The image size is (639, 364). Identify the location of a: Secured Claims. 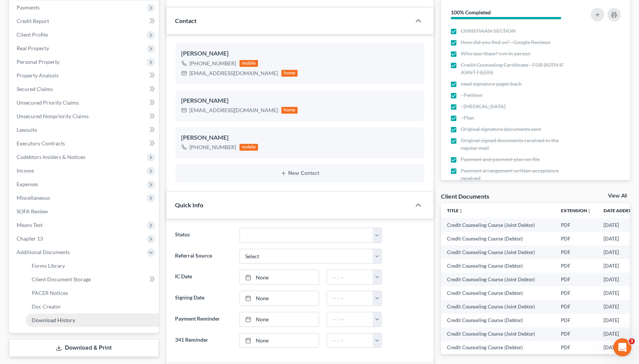
(84, 89).